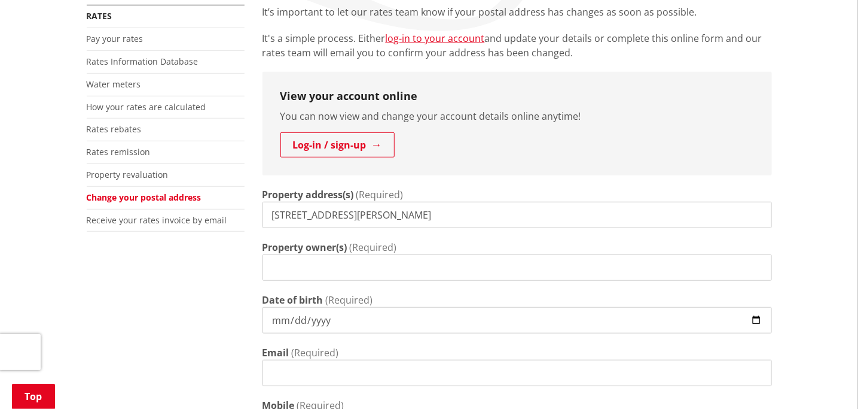  Describe the element at coordinates (147, 106) in the screenshot. I see `a: How your rates are calculated` at that location.